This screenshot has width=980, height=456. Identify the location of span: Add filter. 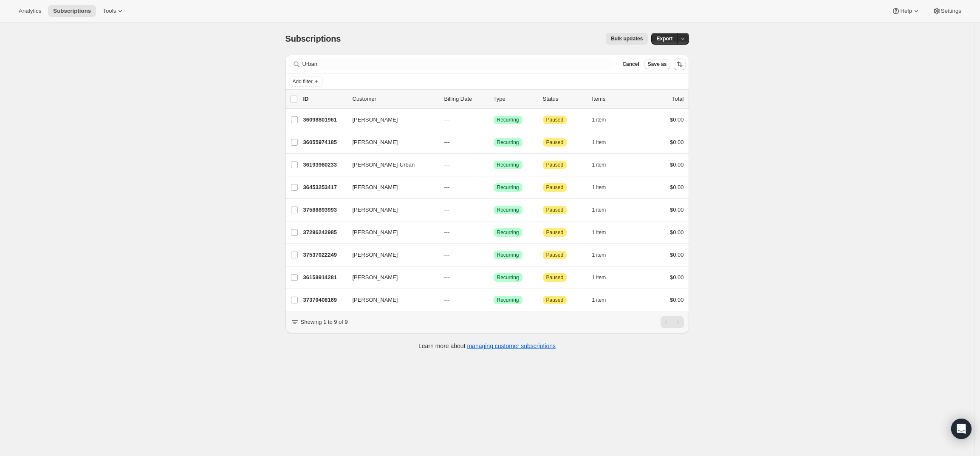
(302, 82).